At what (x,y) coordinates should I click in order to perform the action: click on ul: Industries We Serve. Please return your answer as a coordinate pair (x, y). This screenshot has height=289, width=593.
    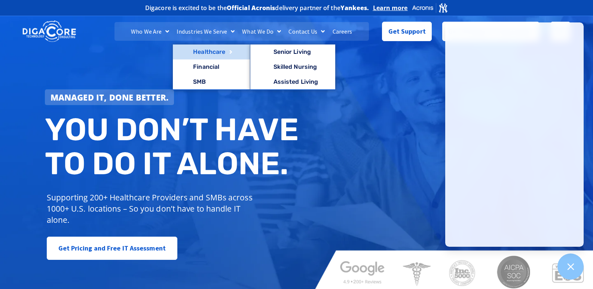
    Looking at the image, I should click on (211, 67).